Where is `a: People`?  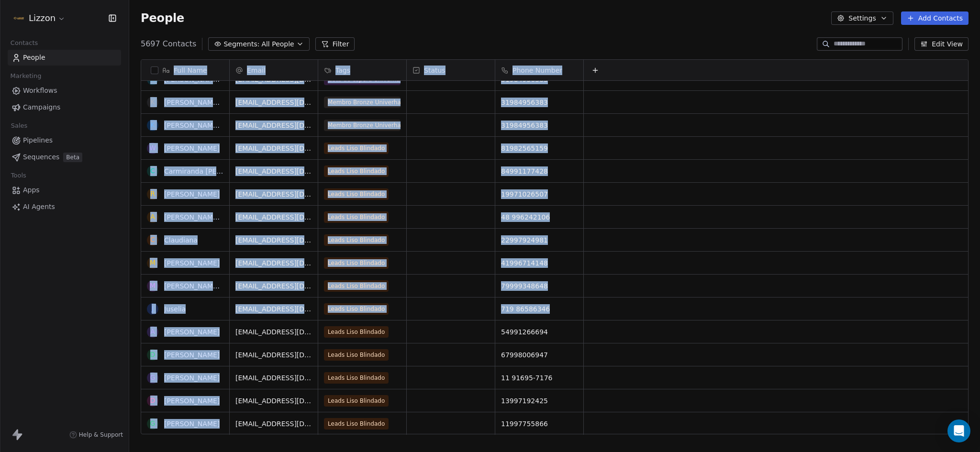 a: People is located at coordinates (64, 57).